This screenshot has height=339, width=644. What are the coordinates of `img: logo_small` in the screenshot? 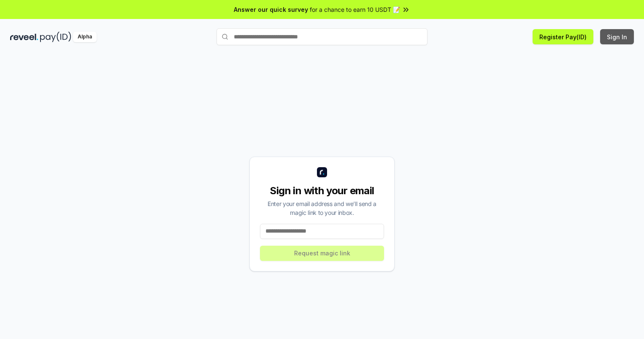 It's located at (322, 172).